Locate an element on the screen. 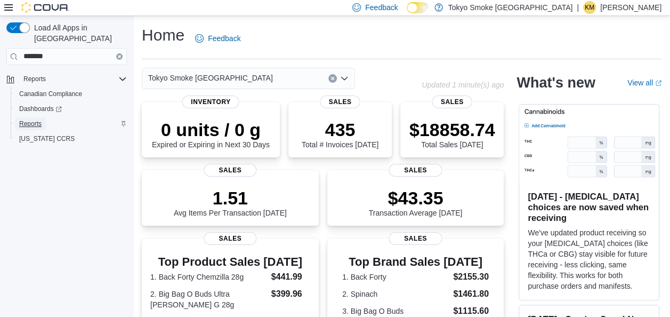 This screenshot has height=317, width=670. img: Cova is located at coordinates (45, 7).